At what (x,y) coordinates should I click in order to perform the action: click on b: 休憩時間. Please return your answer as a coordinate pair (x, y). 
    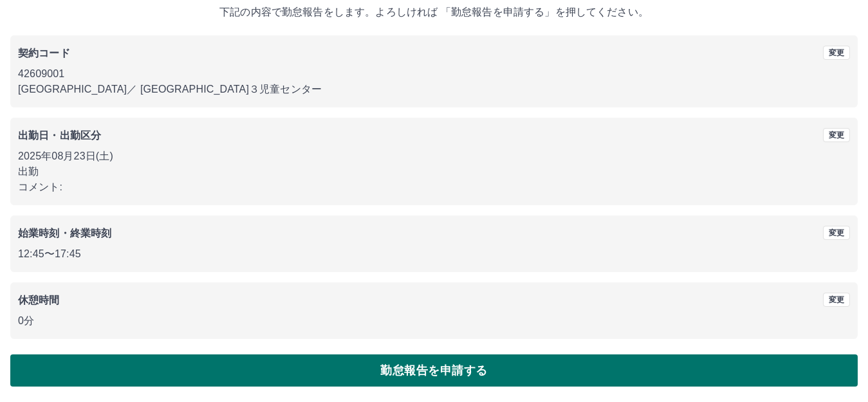
    Looking at the image, I should click on (38, 299).